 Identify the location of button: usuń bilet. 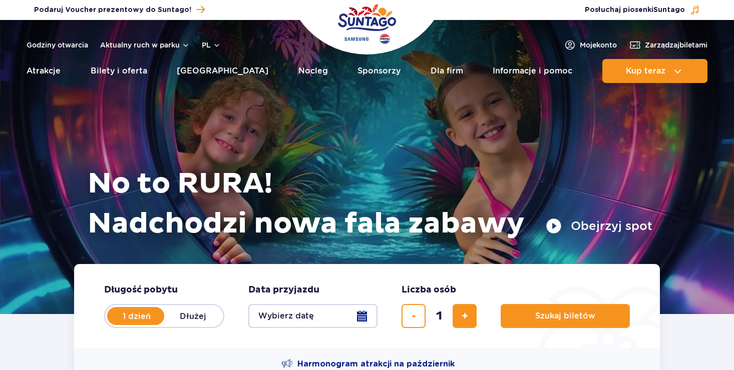
(414, 316).